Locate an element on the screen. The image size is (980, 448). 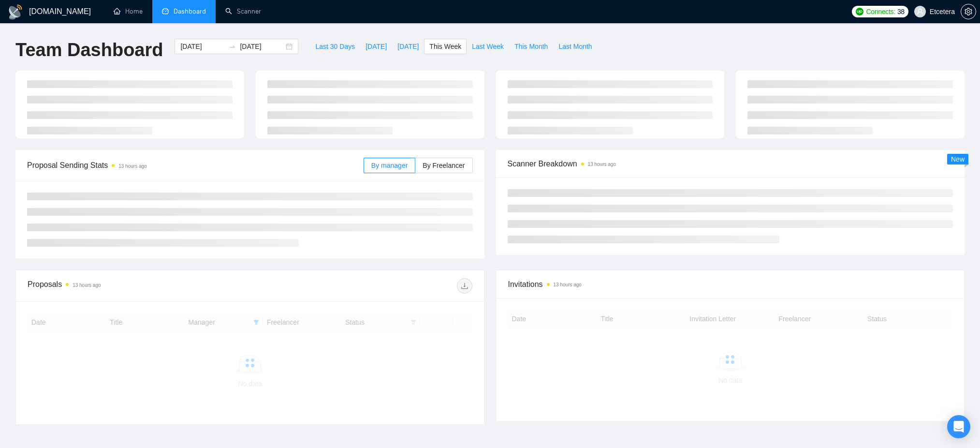
span: Proposal Sending Stats is located at coordinates (195, 165).